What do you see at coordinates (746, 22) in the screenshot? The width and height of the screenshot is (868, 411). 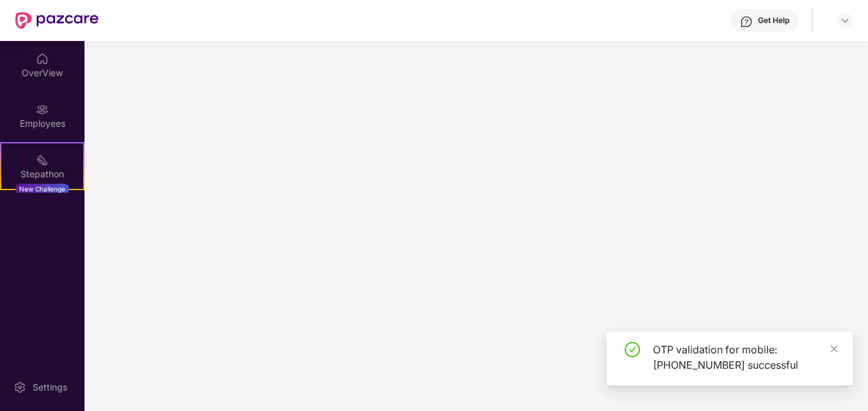 I see `img: svg+xml;base64,PHN2ZyBpZD0iSGVscC0zMngzMiIgeG1sbnM9Imh0dHA6Ly93d3cudzMub3JnLzIwMDAvc3ZnIiB3aWR0aD...` at bounding box center [746, 22].